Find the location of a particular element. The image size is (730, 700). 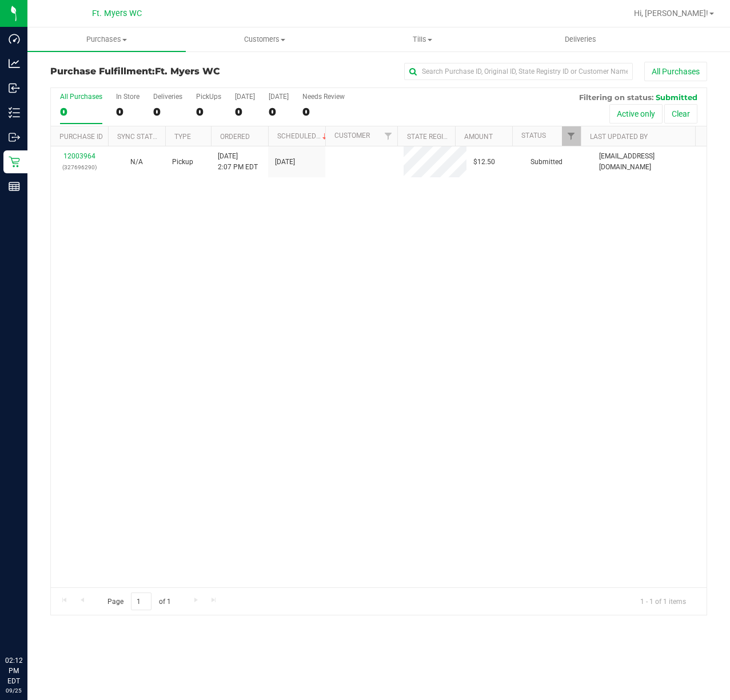

inline-svg: Inbound is located at coordinates (14, 88).